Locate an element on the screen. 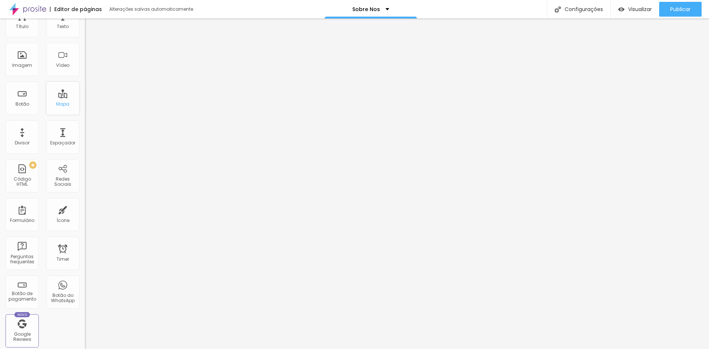 This screenshot has height=349, width=709. div: Botão do WhatsApp is located at coordinates (62, 298).